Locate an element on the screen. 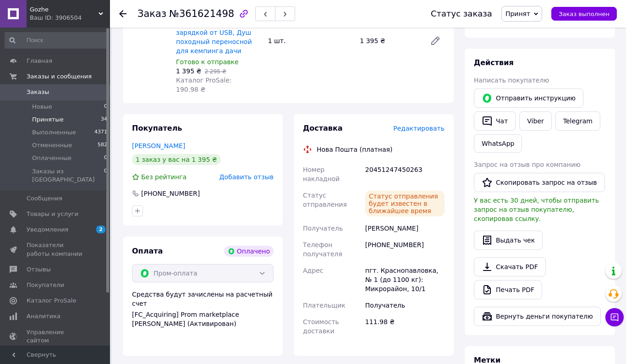  span: Покупатель is located at coordinates (157, 128).